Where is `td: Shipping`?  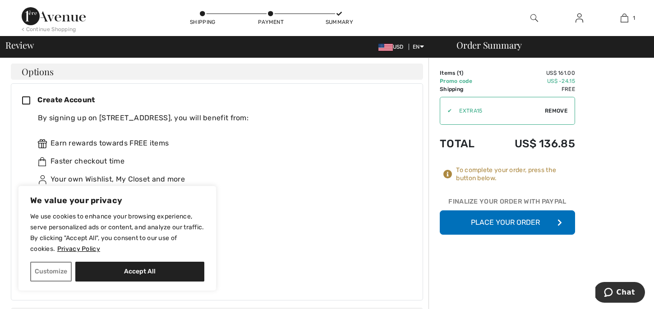
td: Shipping is located at coordinates (464, 89).